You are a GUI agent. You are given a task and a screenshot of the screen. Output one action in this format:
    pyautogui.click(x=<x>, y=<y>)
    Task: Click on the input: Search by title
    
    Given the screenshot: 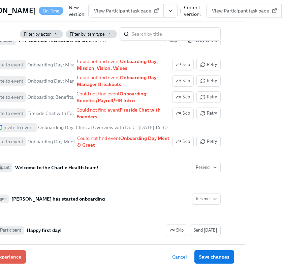 What is the action you would take?
    pyautogui.click(x=176, y=34)
    